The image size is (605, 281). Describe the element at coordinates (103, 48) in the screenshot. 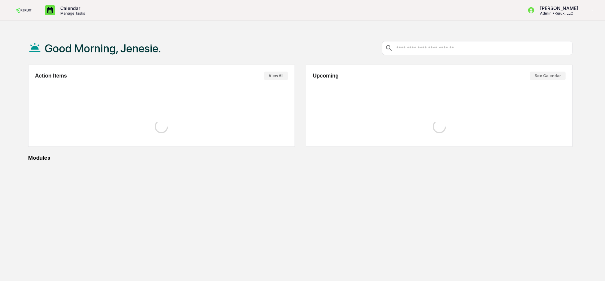

I see `h1: Good Morning, Jenesie.` at that location.